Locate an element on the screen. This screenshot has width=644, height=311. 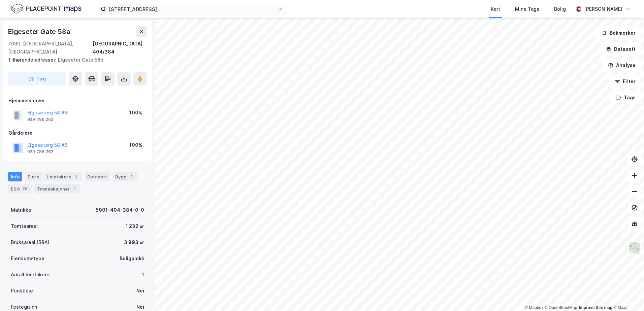
button: Tag is located at coordinates (37, 79).